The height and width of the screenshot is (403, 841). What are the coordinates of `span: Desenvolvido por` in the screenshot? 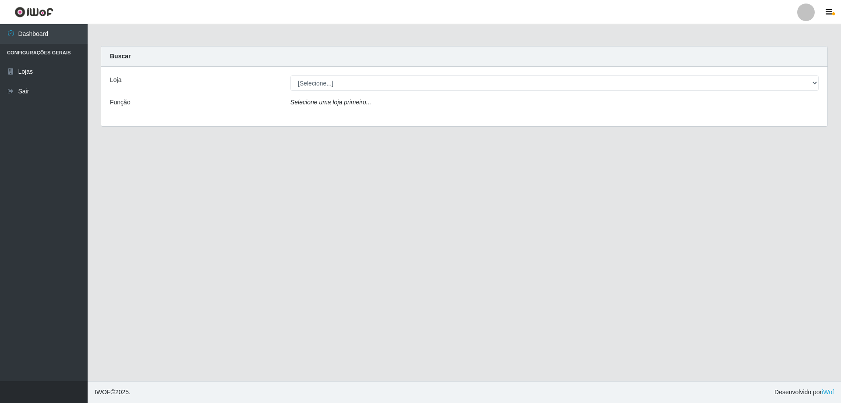 It's located at (804, 392).